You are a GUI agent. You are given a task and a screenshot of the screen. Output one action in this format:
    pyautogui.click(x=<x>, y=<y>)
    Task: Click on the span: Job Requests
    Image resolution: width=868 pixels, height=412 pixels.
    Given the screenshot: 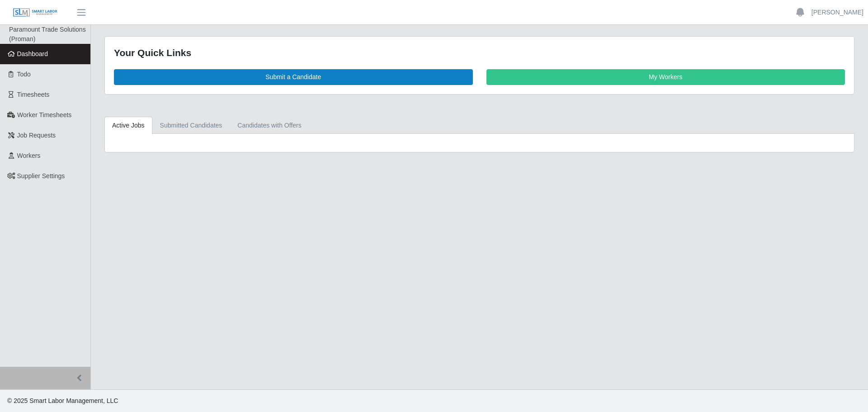 What is the action you would take?
    pyautogui.click(x=37, y=135)
    